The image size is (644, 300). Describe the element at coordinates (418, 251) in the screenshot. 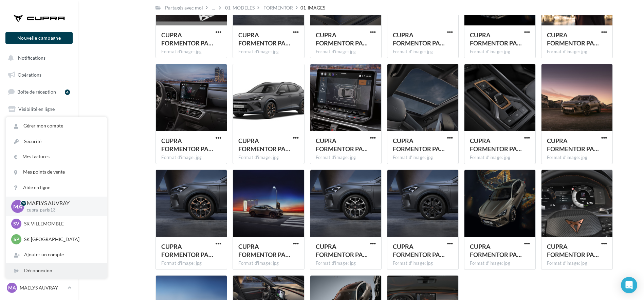

I see `span: CUPRA FORMENTOR PA 169` at that location.